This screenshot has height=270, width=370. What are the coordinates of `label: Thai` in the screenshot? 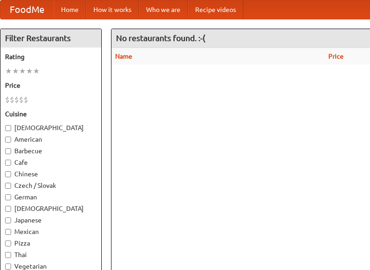 It's located at (51, 255).